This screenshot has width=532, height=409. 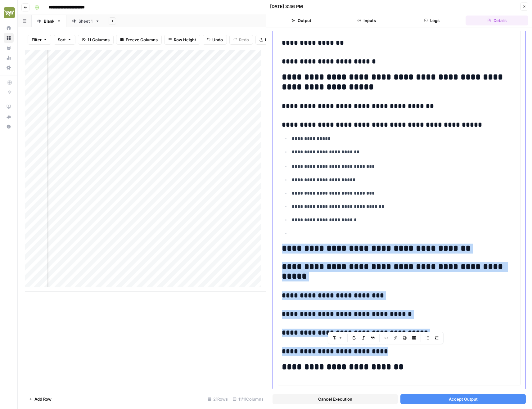 I want to click on button: What's new?, so click(x=9, y=117).